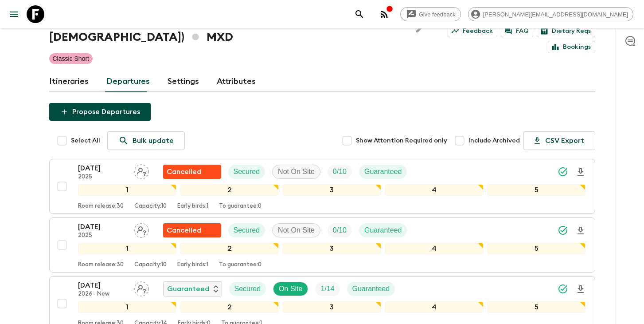 The image size is (644, 324). Describe the element at coordinates (437, 14) in the screenshot. I see `span: Give feedback` at that location.